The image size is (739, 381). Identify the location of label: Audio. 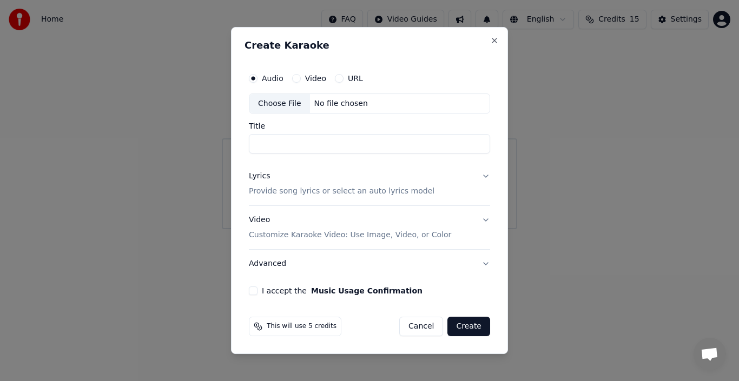
(273, 78).